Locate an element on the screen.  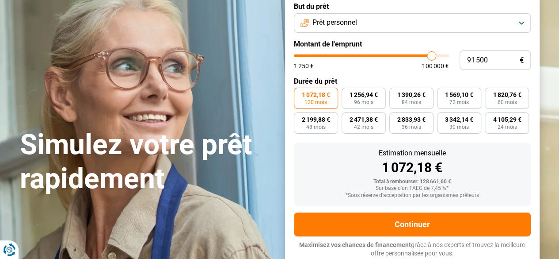
span: 48 mois is located at coordinates (316, 127).